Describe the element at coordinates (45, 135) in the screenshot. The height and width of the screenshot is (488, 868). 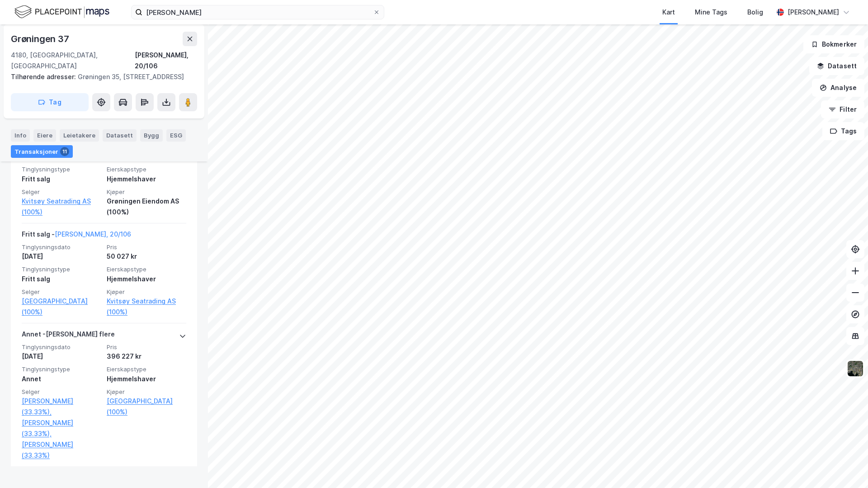
I see `div: Eiere` at that location.